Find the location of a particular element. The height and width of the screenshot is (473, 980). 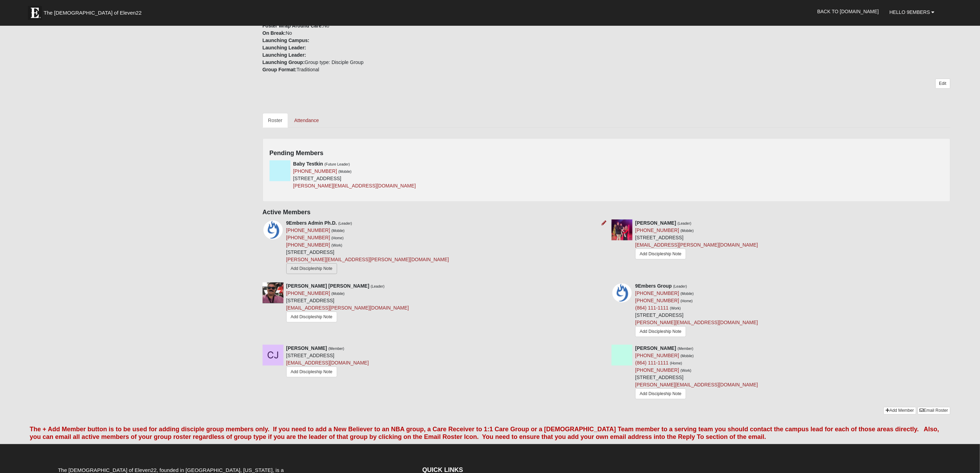

strong: 9Embers Group is located at coordinates (653, 286).